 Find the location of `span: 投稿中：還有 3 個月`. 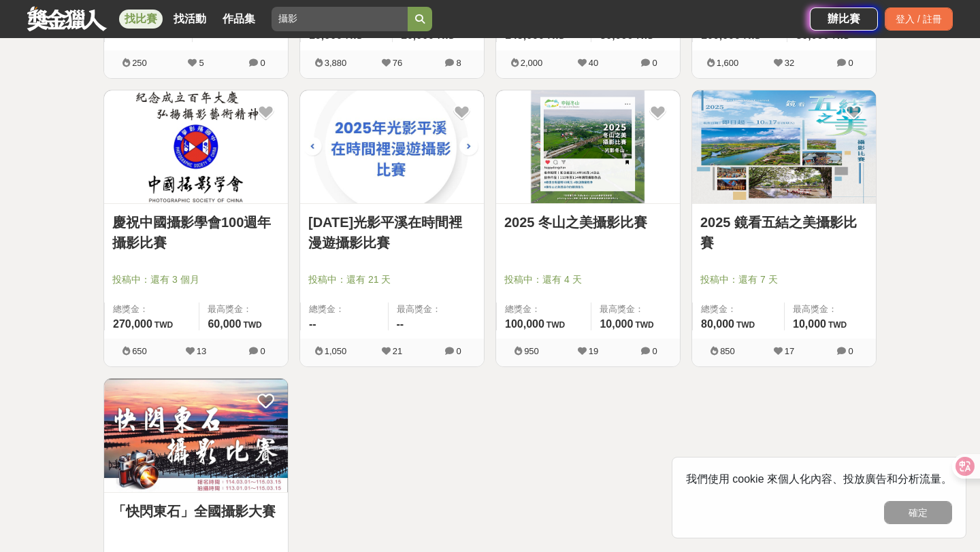

span: 投稿中：還有 3 個月 is located at coordinates (196, 280).